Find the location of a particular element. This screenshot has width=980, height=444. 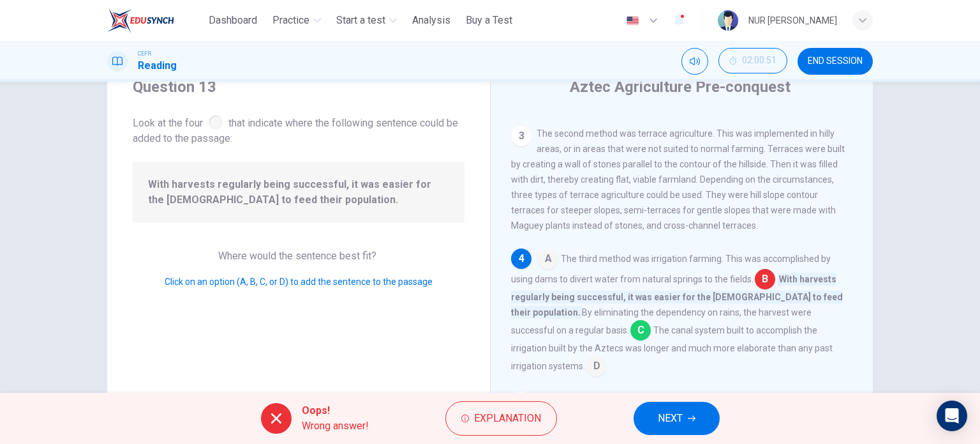

span: Analysis is located at coordinates (432, 20).